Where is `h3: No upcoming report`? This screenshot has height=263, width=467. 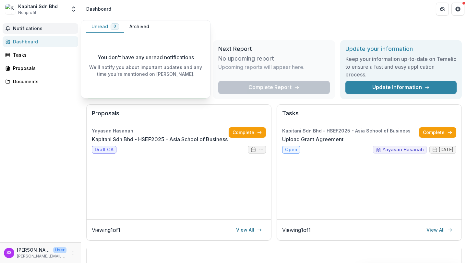 h3: No upcoming report is located at coordinates (246, 59).